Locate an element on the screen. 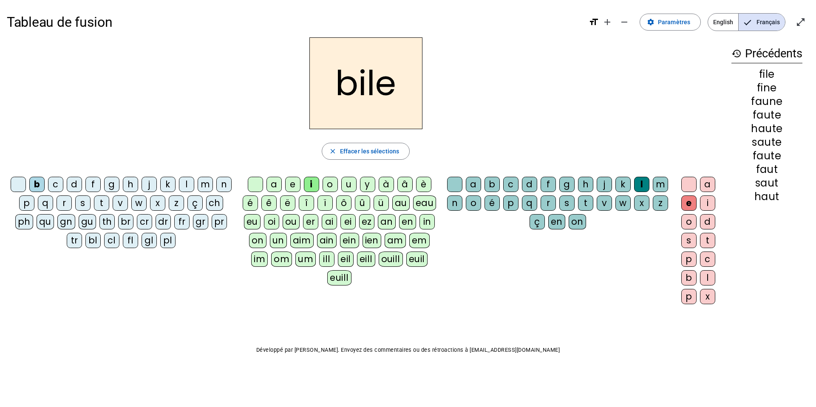  div: cl is located at coordinates (112, 241).